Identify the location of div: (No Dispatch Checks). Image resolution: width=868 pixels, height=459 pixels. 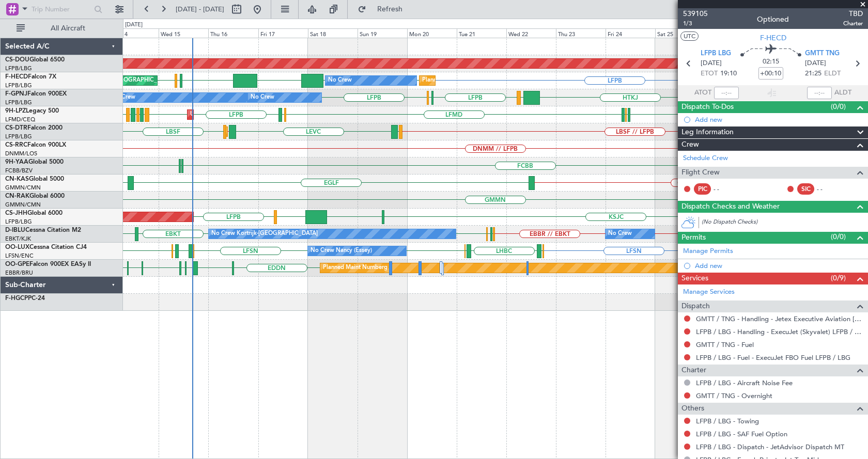
(785, 223).